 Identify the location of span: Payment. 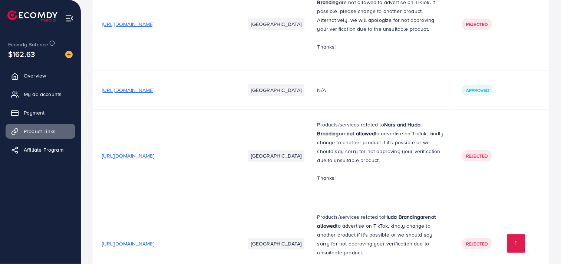
(34, 113).